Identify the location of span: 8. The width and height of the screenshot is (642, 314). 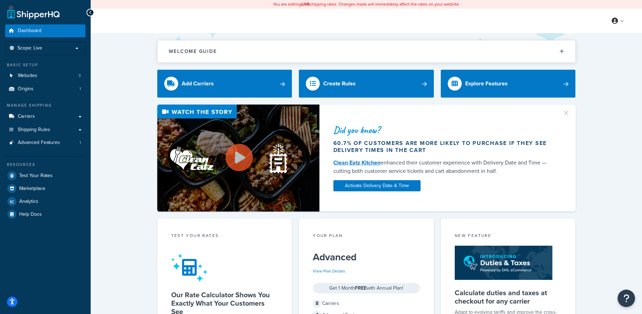
(317, 304).